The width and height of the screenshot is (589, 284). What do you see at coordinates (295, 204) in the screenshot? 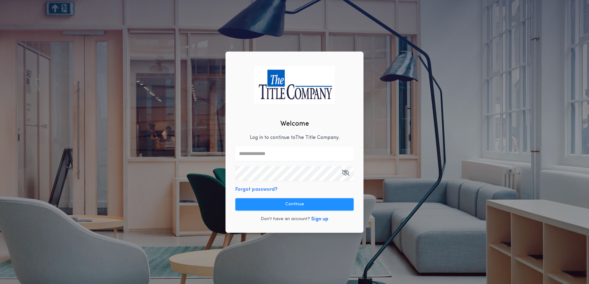
I see `button: Continue` at bounding box center [295, 204].